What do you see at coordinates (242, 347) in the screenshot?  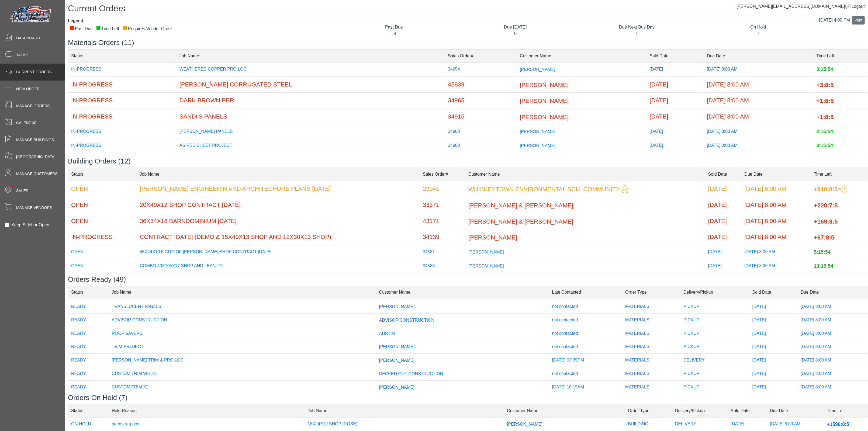 I see `td: TRIM PROJECT` at bounding box center [242, 347].